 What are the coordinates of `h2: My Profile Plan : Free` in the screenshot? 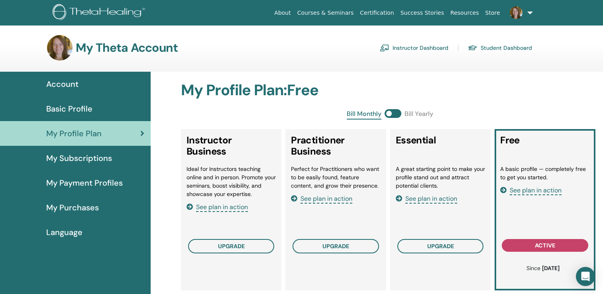 It's located at (390, 90).